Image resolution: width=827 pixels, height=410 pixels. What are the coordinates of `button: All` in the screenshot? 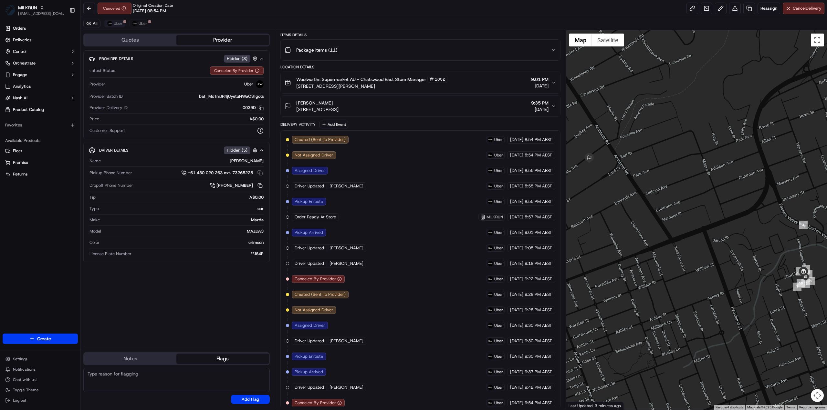 It's located at (92, 24).